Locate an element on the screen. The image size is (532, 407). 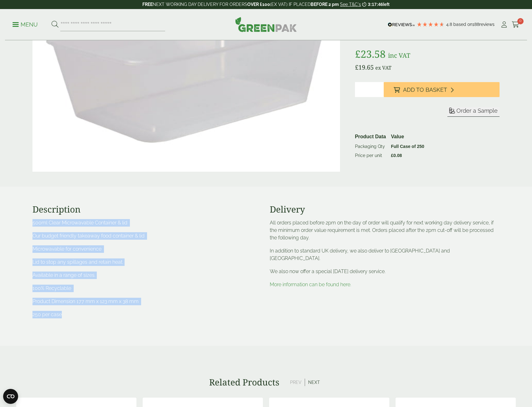
i: My Account is located at coordinates (504, 24).